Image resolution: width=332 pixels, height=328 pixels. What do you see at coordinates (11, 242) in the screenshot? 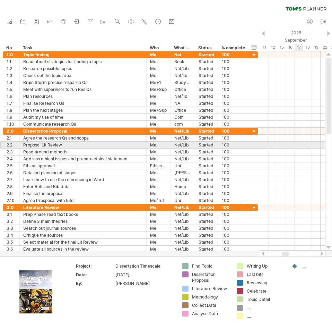
I see `div: 3.5` at bounding box center [11, 242].